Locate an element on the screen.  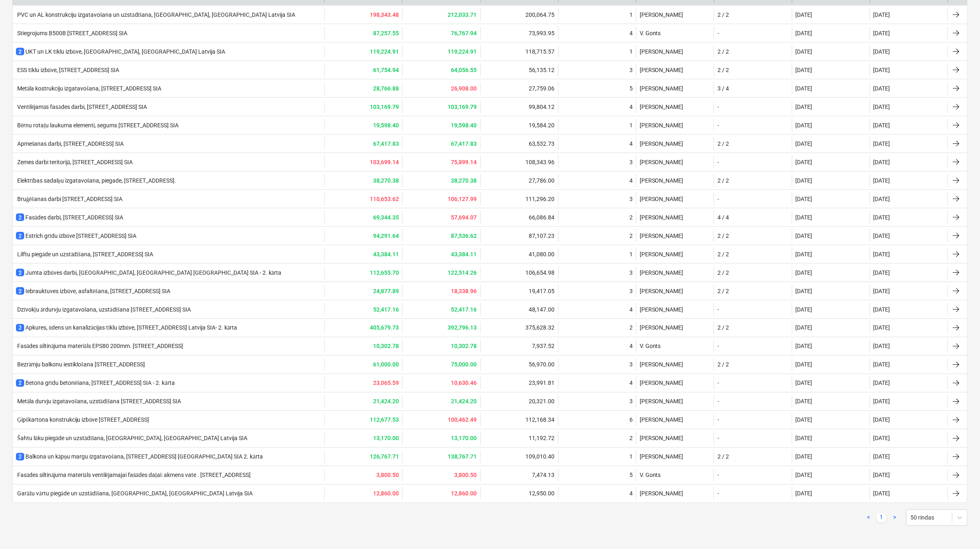
b: 75,000.00 is located at coordinates (464, 365).